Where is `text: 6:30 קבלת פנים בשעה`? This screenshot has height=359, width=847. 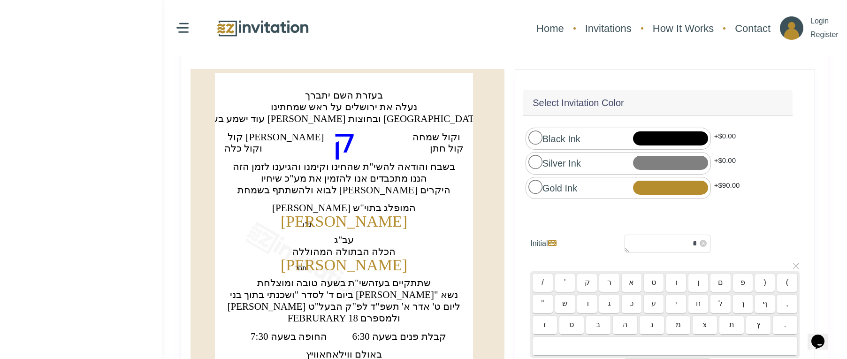 text: 6:30 קבלת פנים בשעה is located at coordinates (399, 337).